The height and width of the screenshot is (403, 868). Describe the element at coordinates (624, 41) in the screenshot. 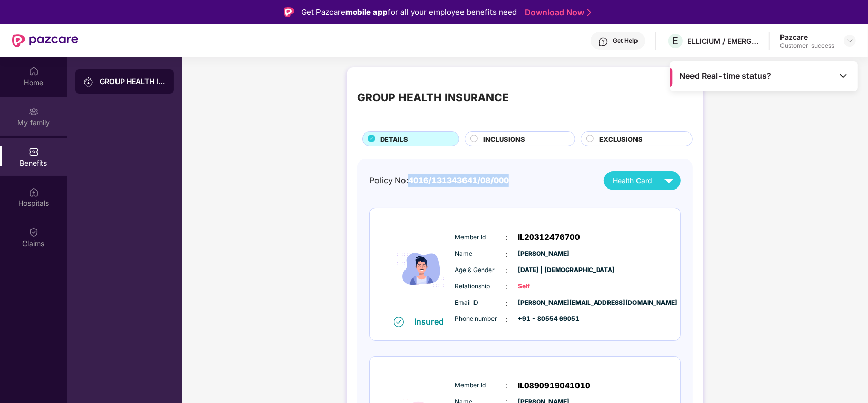

I see `div: Get Help` at that location.